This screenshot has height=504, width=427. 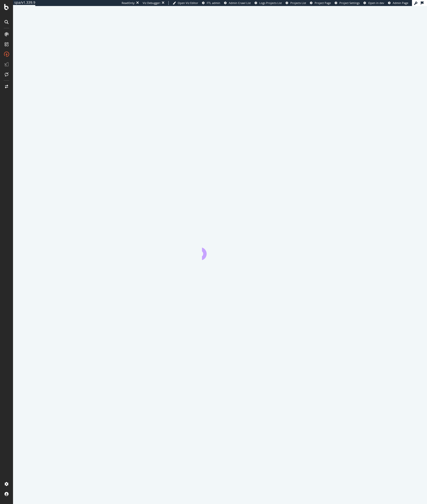 What do you see at coordinates (298, 3) in the screenshot?
I see `span: Projects List` at bounding box center [298, 3].